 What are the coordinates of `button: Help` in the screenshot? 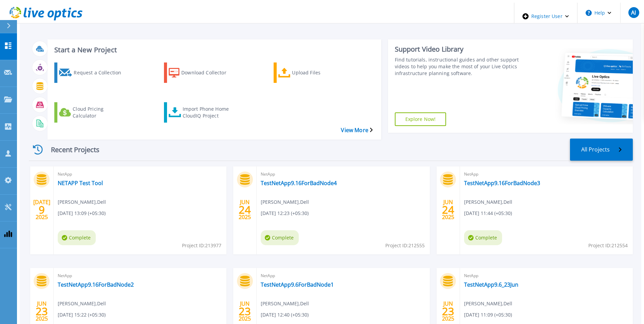 It's located at (599, 13).